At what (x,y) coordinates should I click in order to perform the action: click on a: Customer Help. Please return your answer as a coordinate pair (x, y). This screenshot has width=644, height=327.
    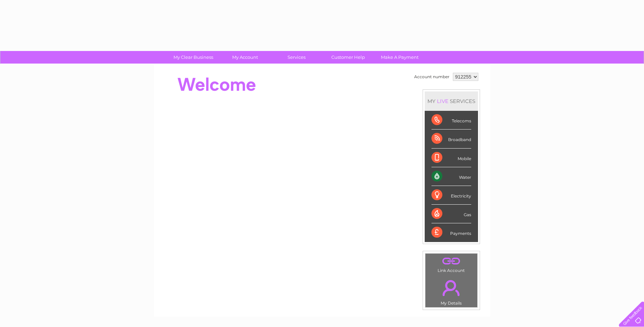
    Looking at the image, I should click on (348, 57).